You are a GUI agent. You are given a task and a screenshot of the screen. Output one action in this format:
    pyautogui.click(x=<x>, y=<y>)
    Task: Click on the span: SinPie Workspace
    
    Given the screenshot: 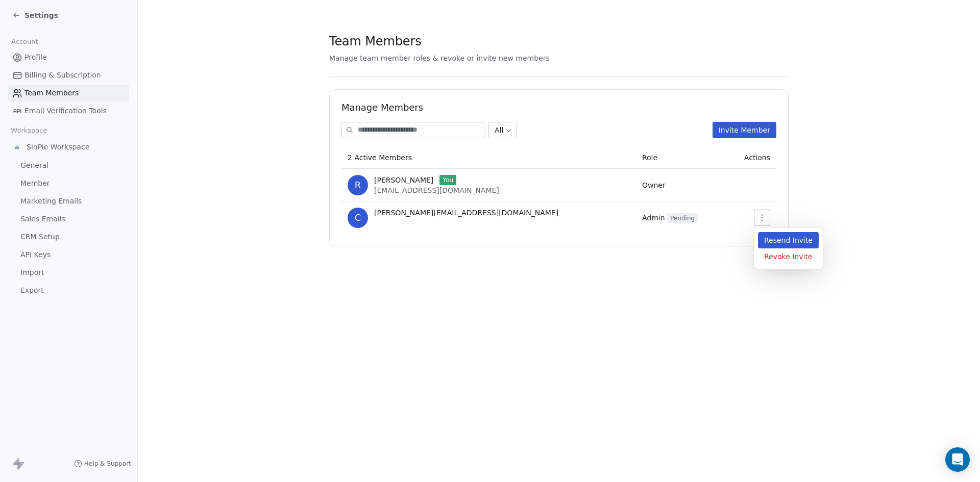 What is the action you would take?
    pyautogui.click(x=57, y=147)
    